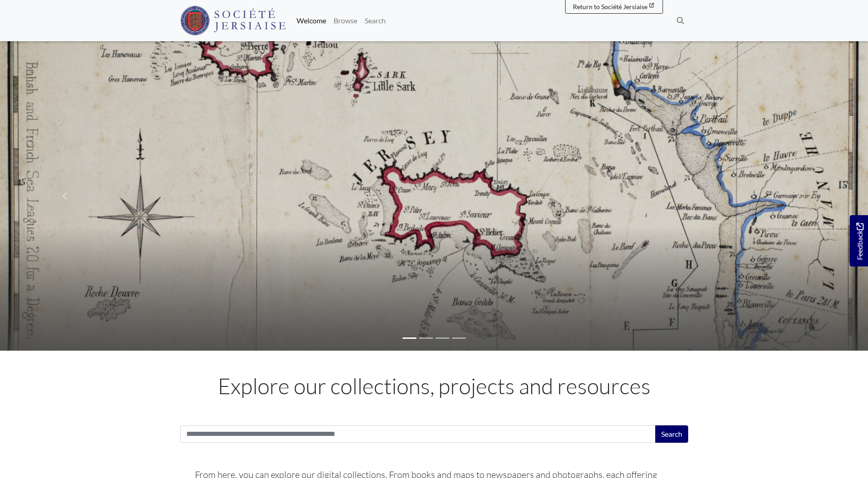 The image size is (868, 478). What do you see at coordinates (610, 7) in the screenshot?
I see `span: Return to Société Jersiaise` at bounding box center [610, 7].